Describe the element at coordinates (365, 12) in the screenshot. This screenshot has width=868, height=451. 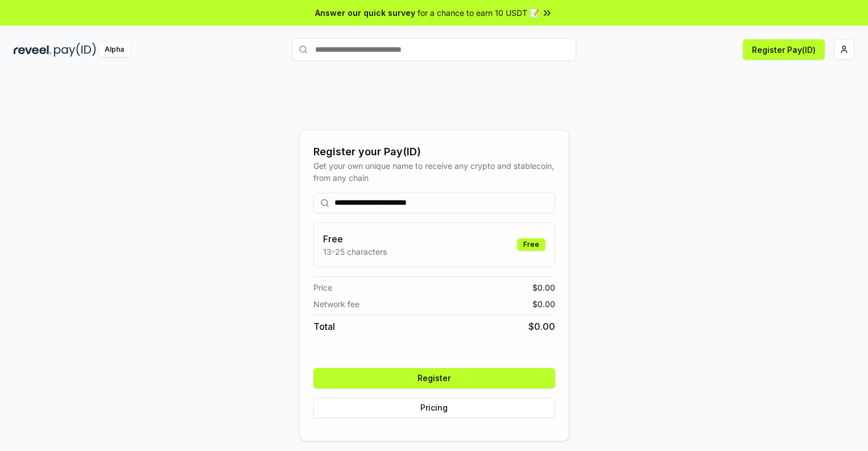
I see `span: Answer our quick survey` at that location.